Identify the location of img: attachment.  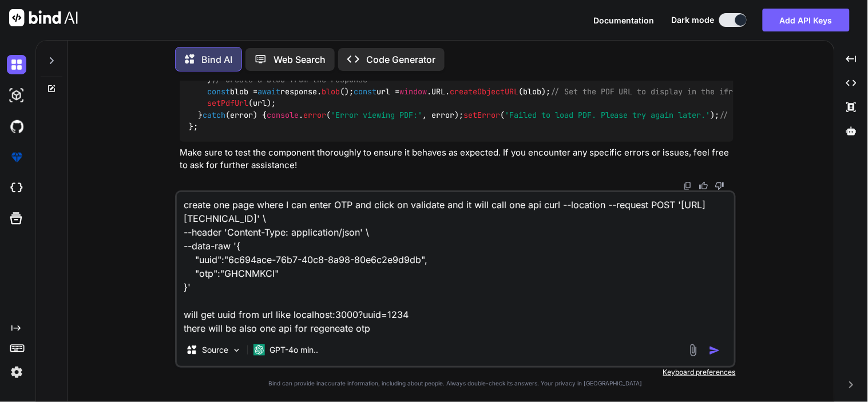
(693, 350).